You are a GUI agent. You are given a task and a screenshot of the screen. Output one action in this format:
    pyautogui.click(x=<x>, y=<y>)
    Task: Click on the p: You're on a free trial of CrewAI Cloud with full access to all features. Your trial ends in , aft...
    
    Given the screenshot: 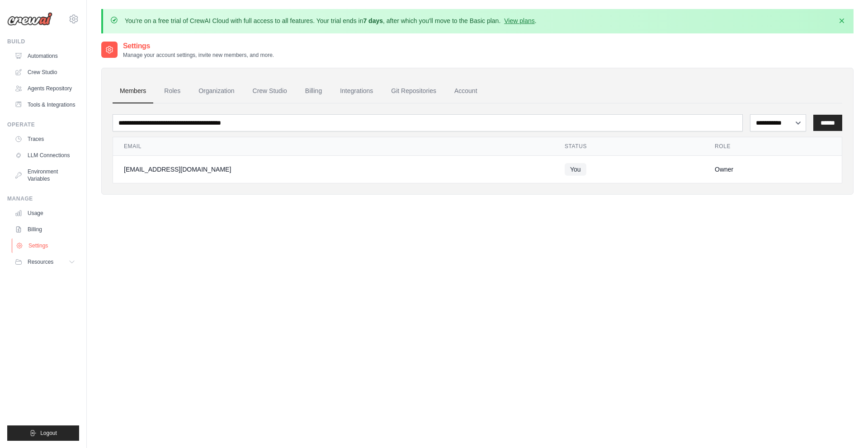 What is the action you would take?
    pyautogui.click(x=330, y=21)
    